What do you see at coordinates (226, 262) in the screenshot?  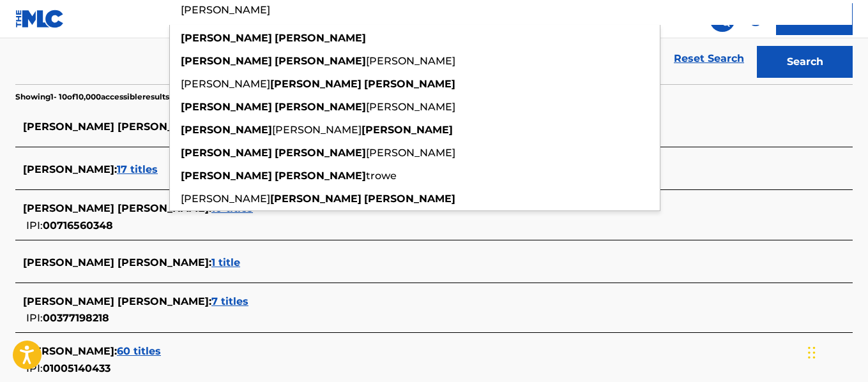 I see `span: 1 title` at bounding box center [226, 262].